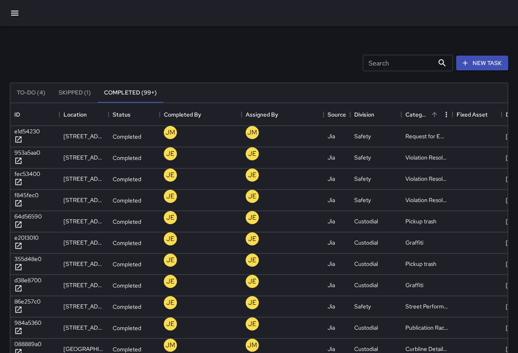 This screenshot has width=518, height=353. What do you see at coordinates (434, 115) in the screenshot?
I see `button: Sort` at bounding box center [434, 115].